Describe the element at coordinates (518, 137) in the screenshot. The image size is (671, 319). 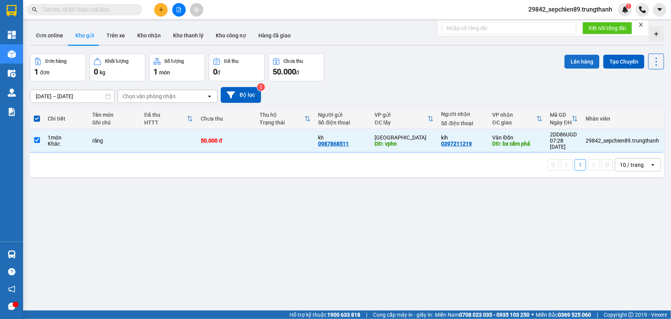
I see `div: Vân Đồn` at that location.